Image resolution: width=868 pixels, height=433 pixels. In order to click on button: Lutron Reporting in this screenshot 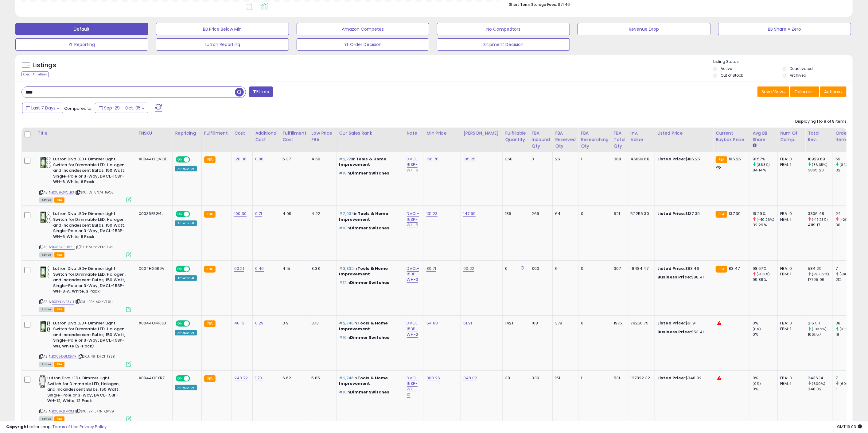, I will do `click(222, 45)`.